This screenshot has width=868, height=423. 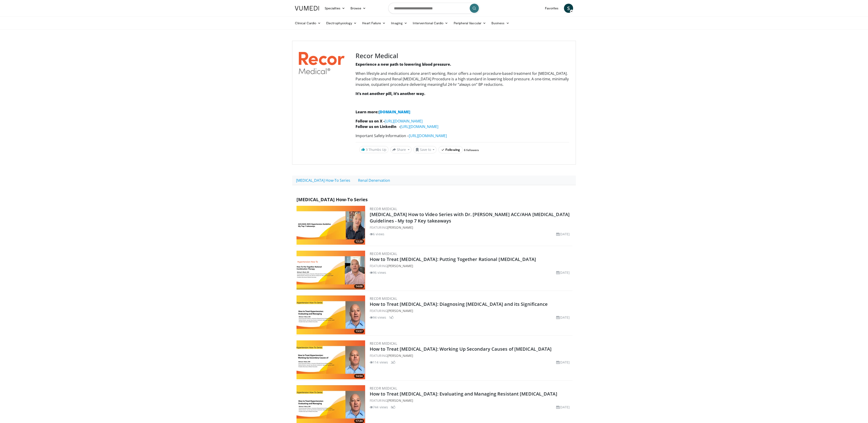 What do you see at coordinates (331, 225) in the screenshot?
I see `img: ca39d7e0-2dda-4450-bd68-fdac3081aed3.300x170_q85_crop-smart_upscale.jpg` at bounding box center [331, 225].